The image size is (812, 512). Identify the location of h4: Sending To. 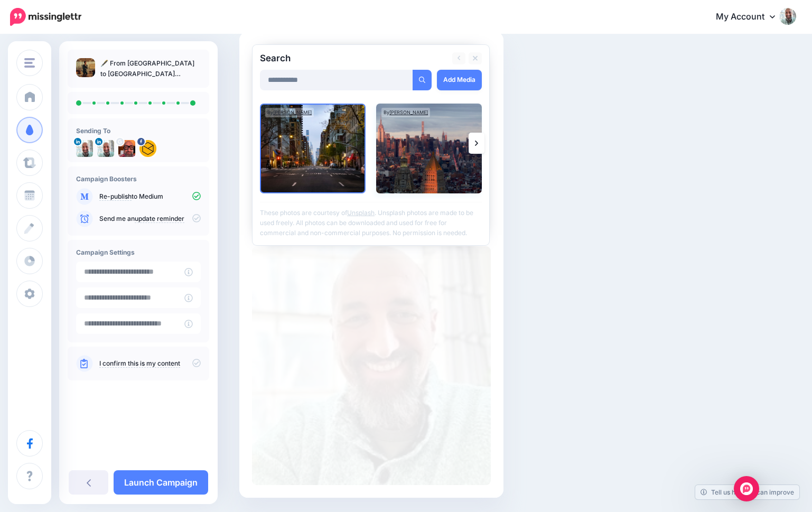
(139, 131).